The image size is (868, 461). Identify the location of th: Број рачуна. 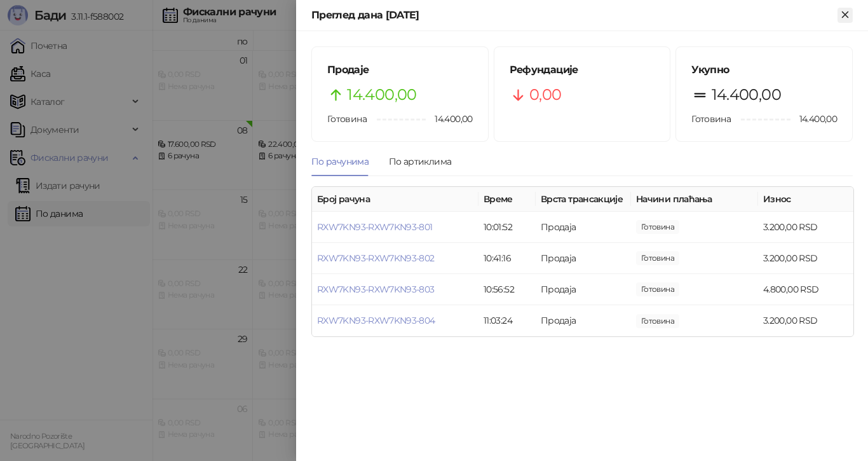
(395, 199).